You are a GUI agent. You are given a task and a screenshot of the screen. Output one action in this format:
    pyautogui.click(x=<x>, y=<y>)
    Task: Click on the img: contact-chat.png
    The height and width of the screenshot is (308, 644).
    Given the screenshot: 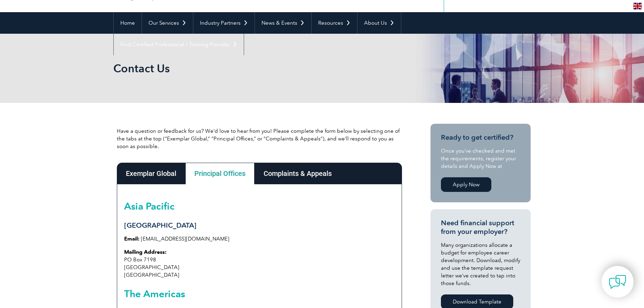 What is the action you would take?
    pyautogui.click(x=617, y=282)
    